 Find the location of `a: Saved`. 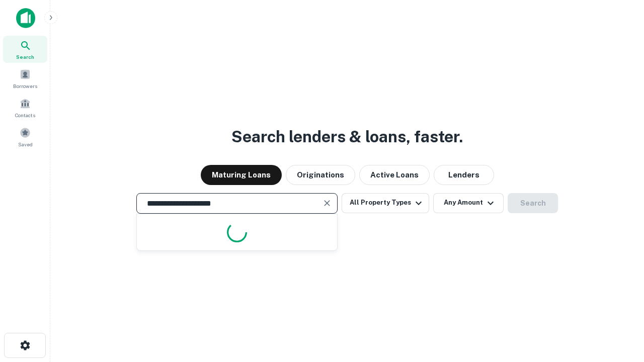

a: Saved is located at coordinates (25, 137).